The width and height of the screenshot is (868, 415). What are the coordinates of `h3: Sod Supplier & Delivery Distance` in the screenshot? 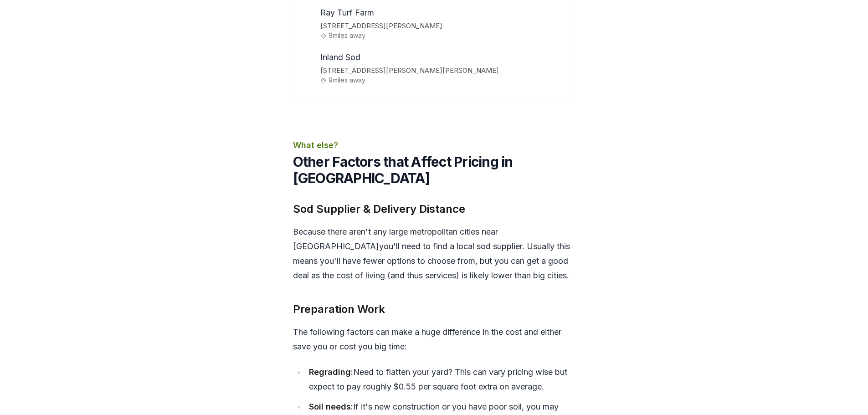 It's located at (434, 209).